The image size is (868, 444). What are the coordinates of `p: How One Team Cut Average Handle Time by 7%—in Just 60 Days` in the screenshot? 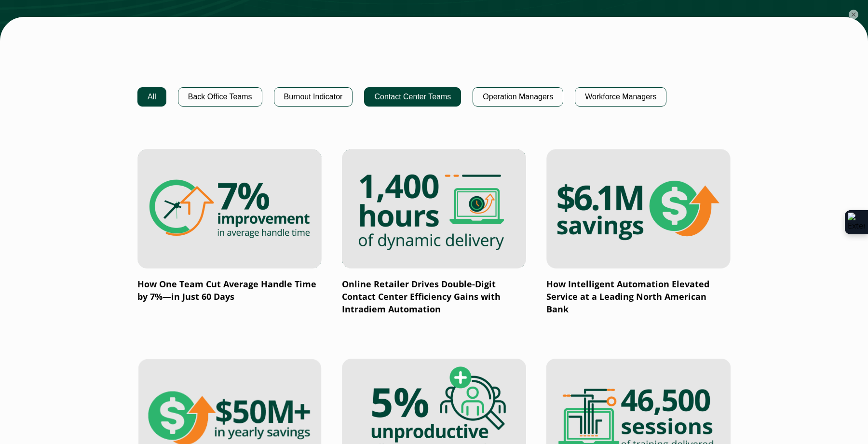 It's located at (229, 290).